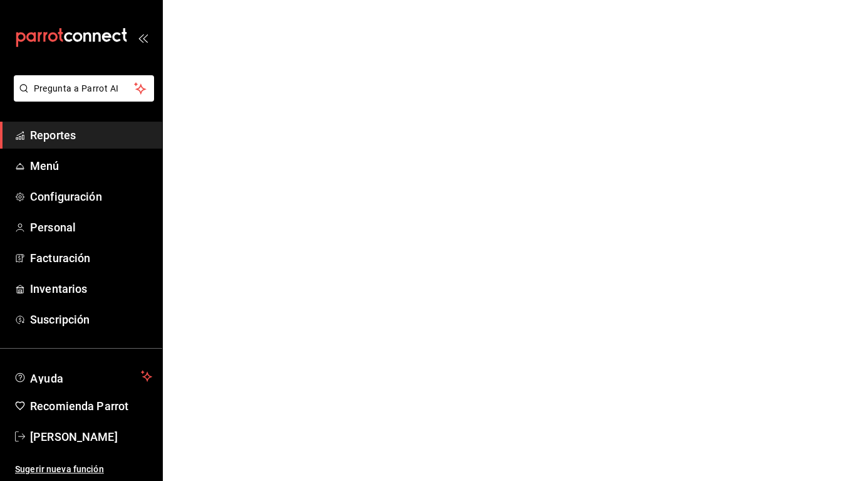  I want to click on span: Recomienda Parrot, so click(91, 405).